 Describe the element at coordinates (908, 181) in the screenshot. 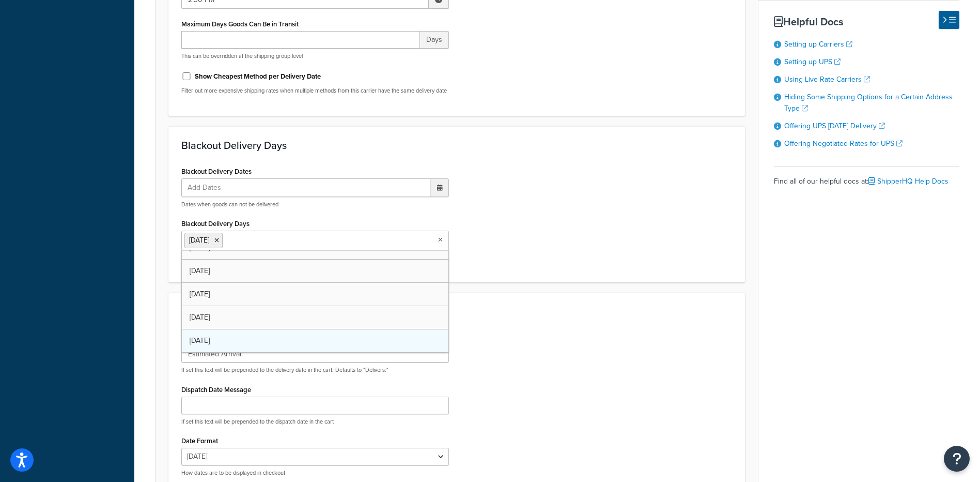

I see `a: ShipperHQ Help Docs` at that location.